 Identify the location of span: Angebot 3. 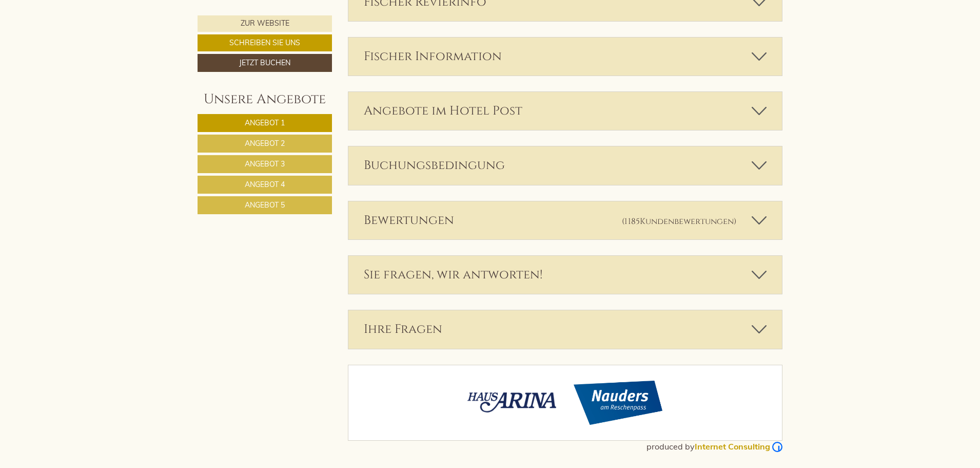
(265, 164).